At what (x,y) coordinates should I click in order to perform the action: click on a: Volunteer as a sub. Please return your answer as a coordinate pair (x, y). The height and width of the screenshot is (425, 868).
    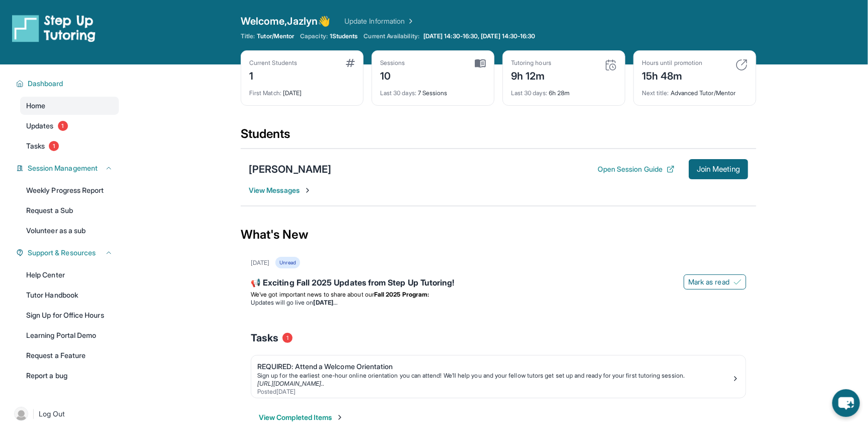
    Looking at the image, I should click on (69, 231).